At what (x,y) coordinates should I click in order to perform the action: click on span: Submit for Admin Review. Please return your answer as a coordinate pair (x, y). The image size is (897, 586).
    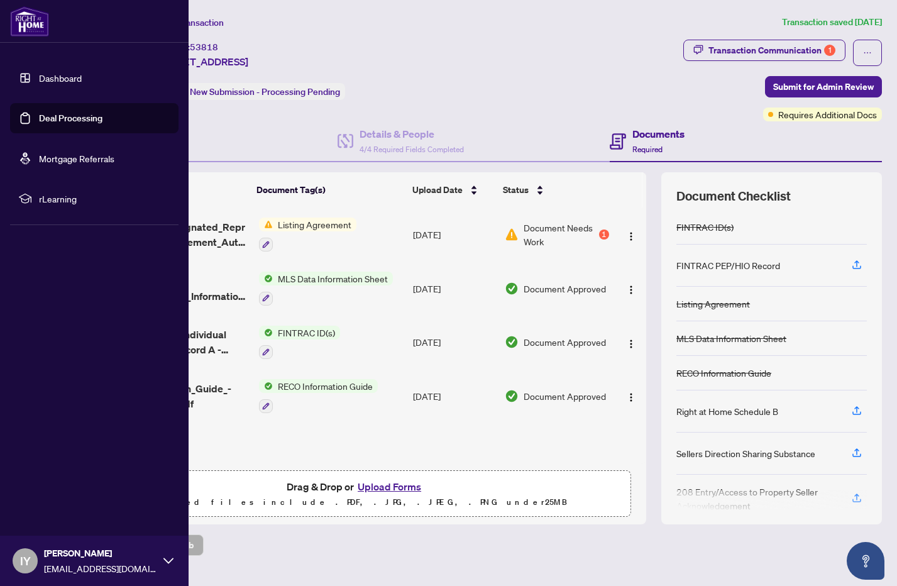
    Looking at the image, I should click on (823, 87).